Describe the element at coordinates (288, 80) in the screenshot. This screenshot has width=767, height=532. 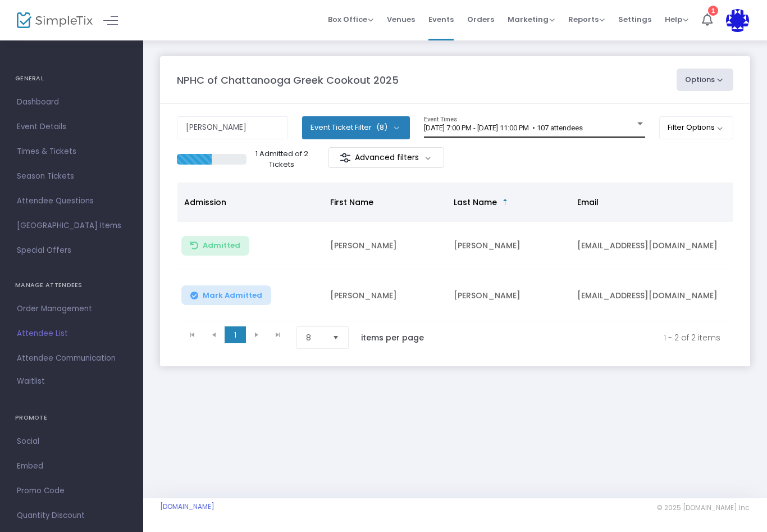
I see `m-panel-title: NPHC of Chattanooga Greek Cookout 2025` at that location.